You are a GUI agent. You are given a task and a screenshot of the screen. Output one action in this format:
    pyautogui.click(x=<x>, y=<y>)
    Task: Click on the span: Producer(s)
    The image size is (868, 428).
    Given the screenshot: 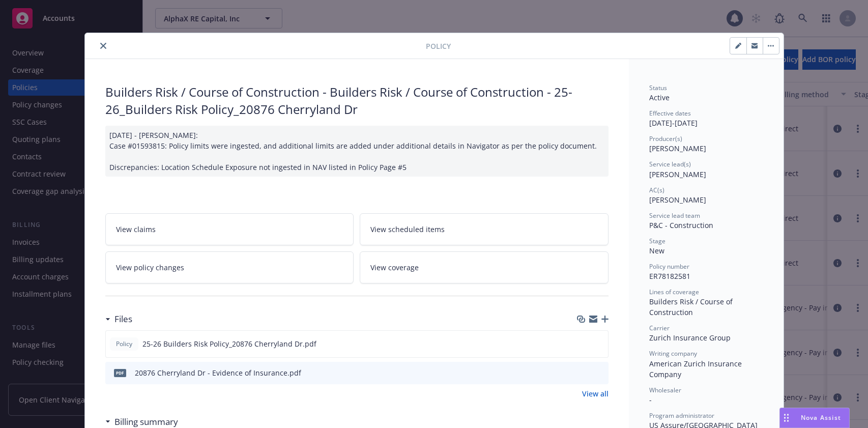 What is the action you would take?
    pyautogui.click(x=666, y=138)
    